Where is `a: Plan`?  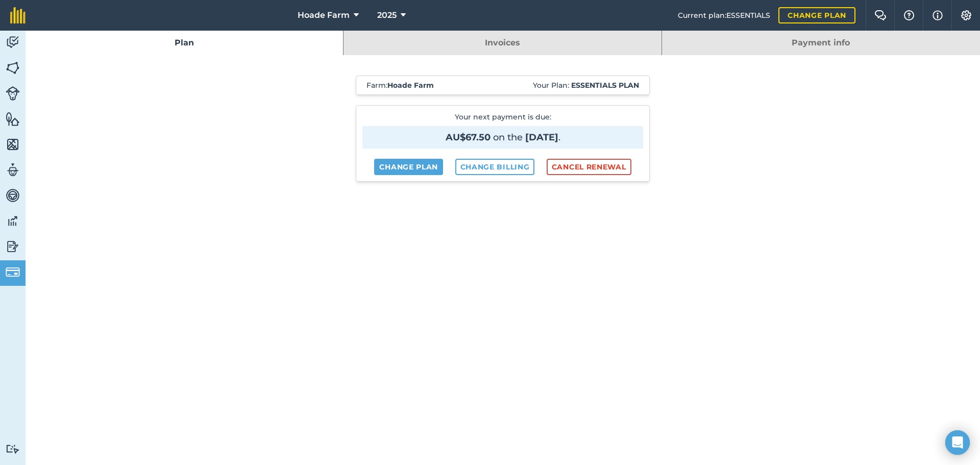 a: Plan is located at coordinates (184, 43).